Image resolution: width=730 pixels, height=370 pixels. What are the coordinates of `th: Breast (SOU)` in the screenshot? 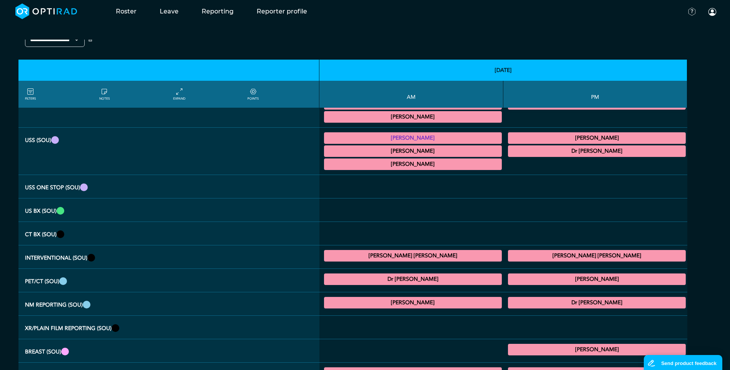 It's located at (169, 351).